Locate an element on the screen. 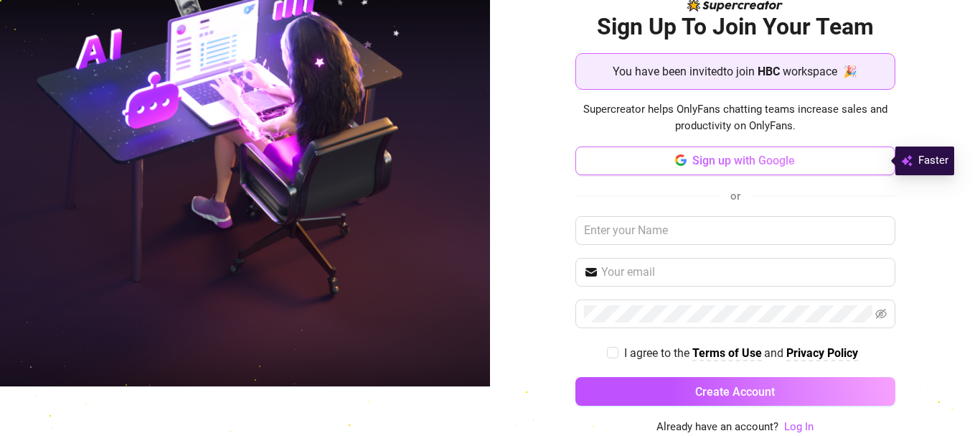  input: Your email is located at coordinates (744, 272).